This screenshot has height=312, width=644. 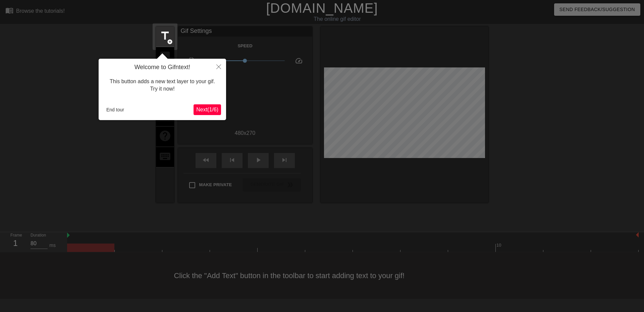 I want to click on button: End tour, so click(x=115, y=110).